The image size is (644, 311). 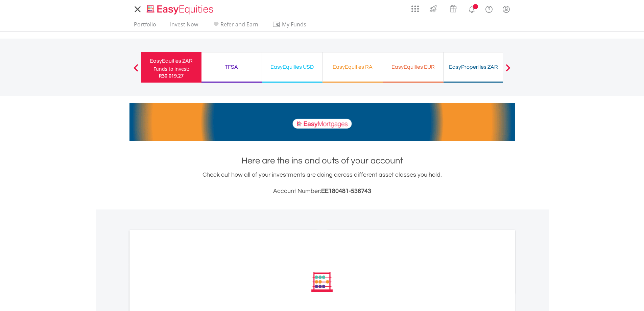 I want to click on div: EasyProperties ZAR, so click(x=474, y=67).